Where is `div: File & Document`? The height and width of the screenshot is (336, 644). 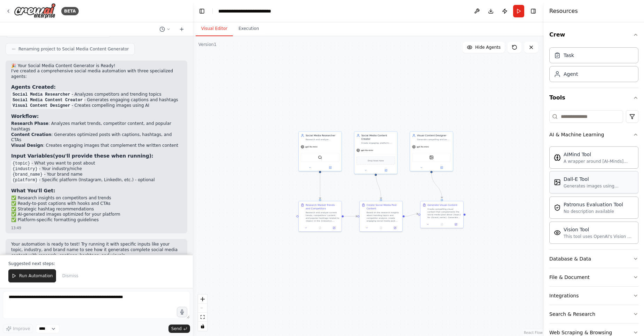 div: File & Document is located at coordinates (569, 277).